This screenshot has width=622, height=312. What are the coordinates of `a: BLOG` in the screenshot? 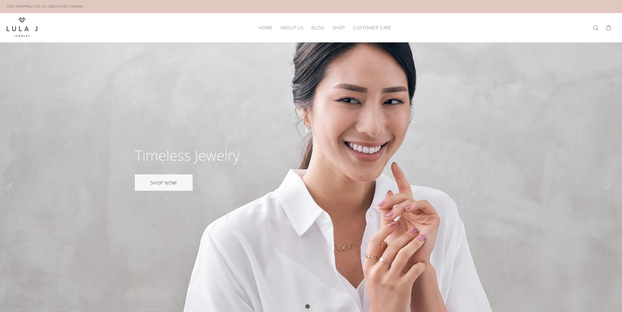 It's located at (317, 27).